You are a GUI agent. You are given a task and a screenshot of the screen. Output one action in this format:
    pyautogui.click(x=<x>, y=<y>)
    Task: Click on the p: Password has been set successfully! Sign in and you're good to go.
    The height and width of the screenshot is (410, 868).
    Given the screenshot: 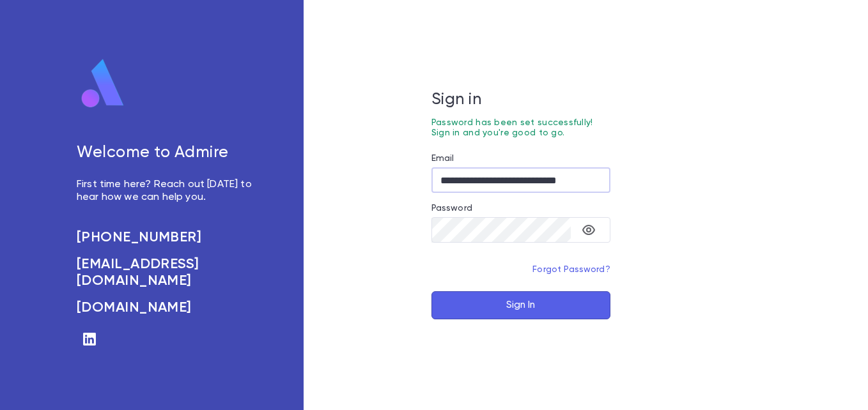 What is the action you would take?
    pyautogui.click(x=521, y=128)
    